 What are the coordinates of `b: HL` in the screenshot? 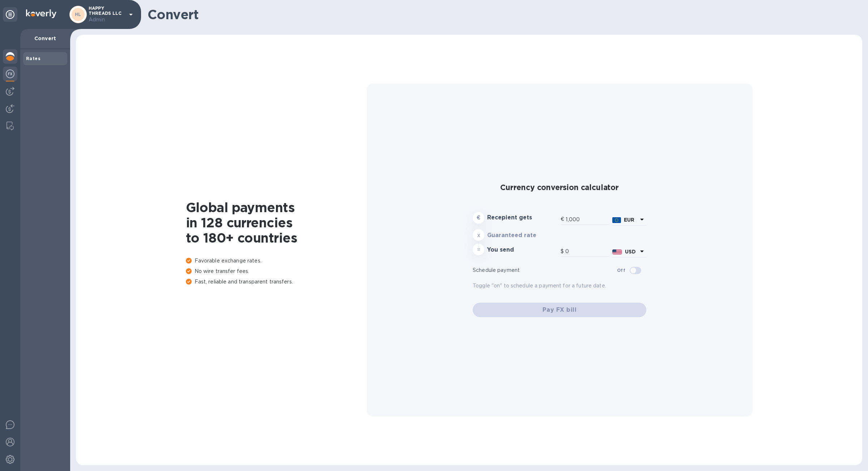 It's located at (78, 14).